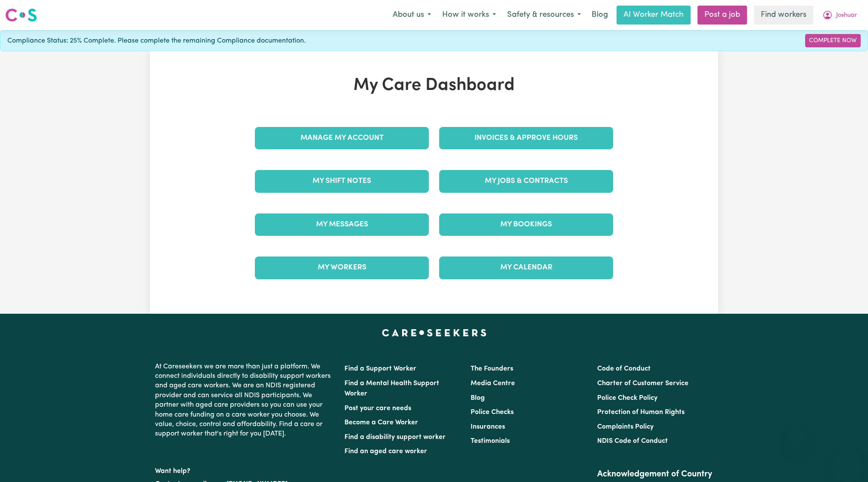 This screenshot has width=868, height=482. Describe the element at coordinates (654, 15) in the screenshot. I see `a: AI Worker Match` at that location.